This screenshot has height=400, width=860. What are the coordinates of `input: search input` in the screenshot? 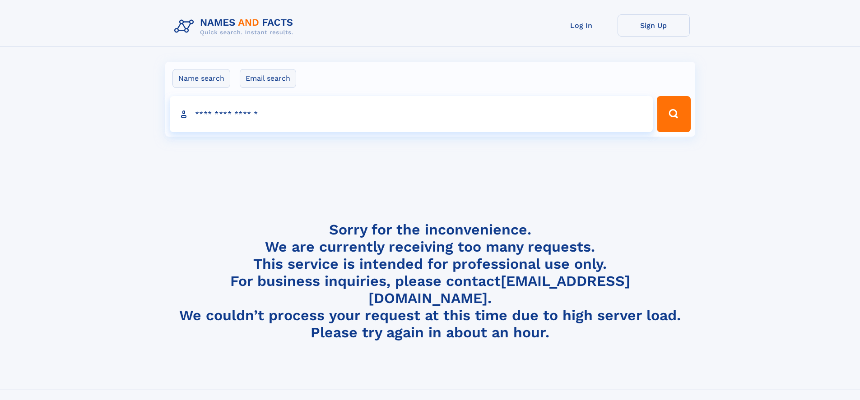 It's located at (411, 114).